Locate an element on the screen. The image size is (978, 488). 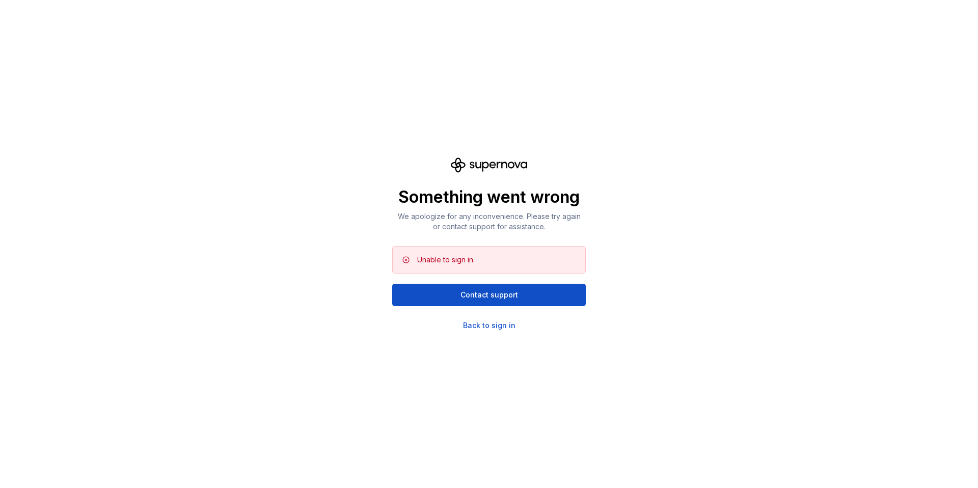
p: Something went wrong is located at coordinates (489, 197).